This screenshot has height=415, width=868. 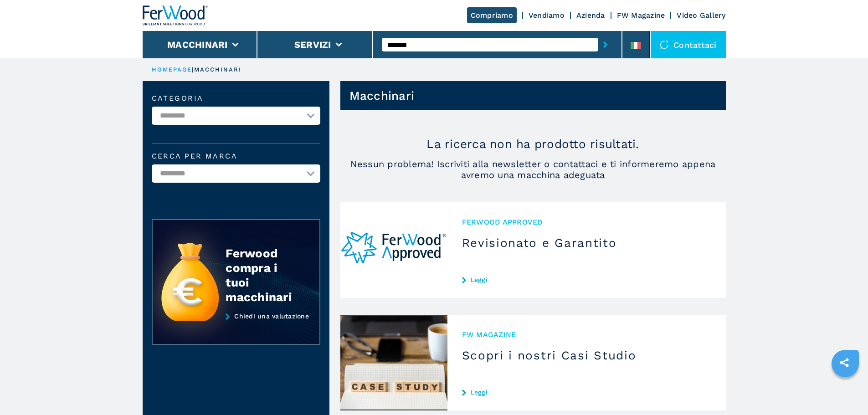 I want to click on a: HOMEPAGE, so click(x=172, y=70).